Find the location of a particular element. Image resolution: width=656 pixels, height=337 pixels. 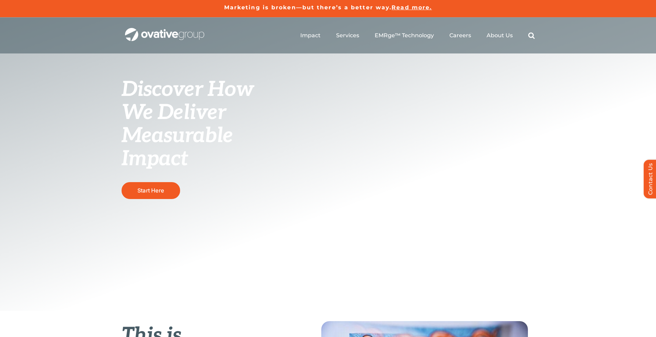

span: Start Here is located at coordinates (151, 190).